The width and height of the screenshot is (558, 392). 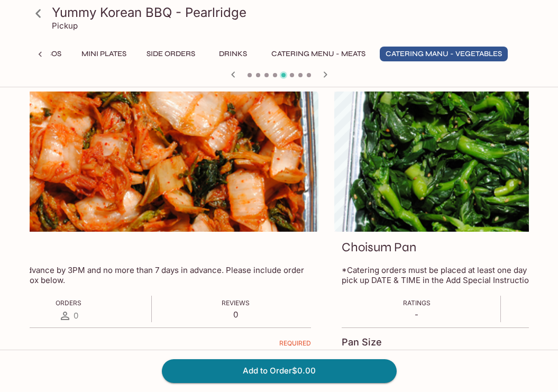 I want to click on button: Catering Manu - Vegetables, so click(x=444, y=54).